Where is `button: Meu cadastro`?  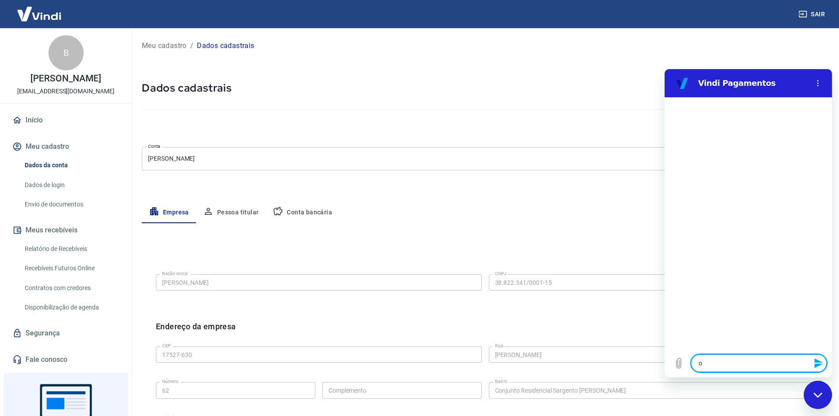
button: Meu cadastro is located at coordinates (66, 147).